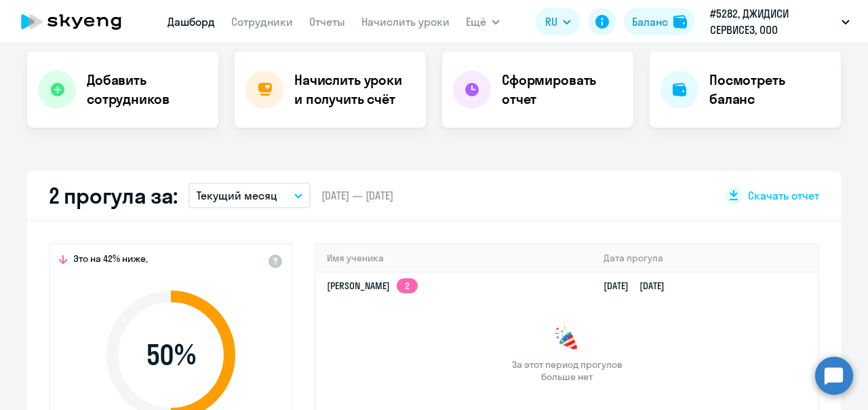 This screenshot has height=410, width=868. What do you see at coordinates (659, 22) in the screenshot?
I see `a: Балансbalance` at bounding box center [659, 22].